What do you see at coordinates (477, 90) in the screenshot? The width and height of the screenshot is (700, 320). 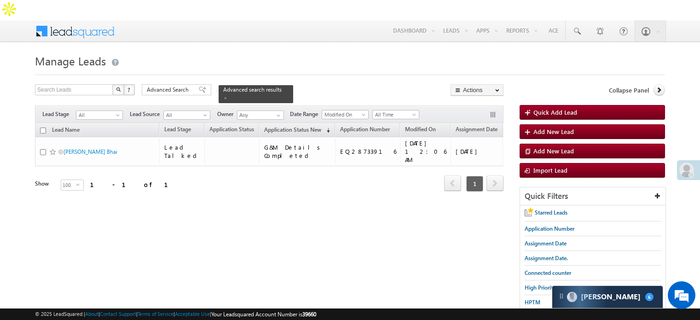 I see `button: Actions` at bounding box center [477, 90].